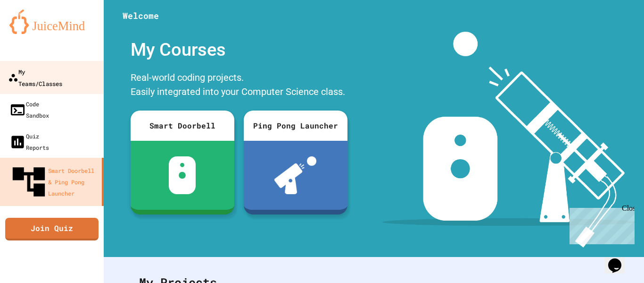 Image resolution: width=644 pixels, height=283 pixels. What do you see at coordinates (52, 22) in the screenshot?
I see `img: logo-orange.svg` at bounding box center [52, 22].